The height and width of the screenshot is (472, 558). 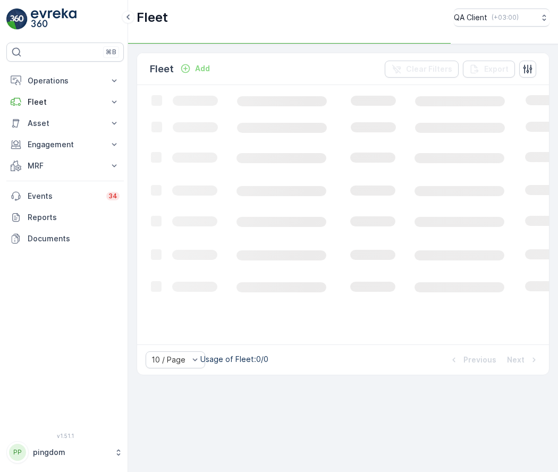 I want to click on p: Engagement, so click(x=65, y=145).